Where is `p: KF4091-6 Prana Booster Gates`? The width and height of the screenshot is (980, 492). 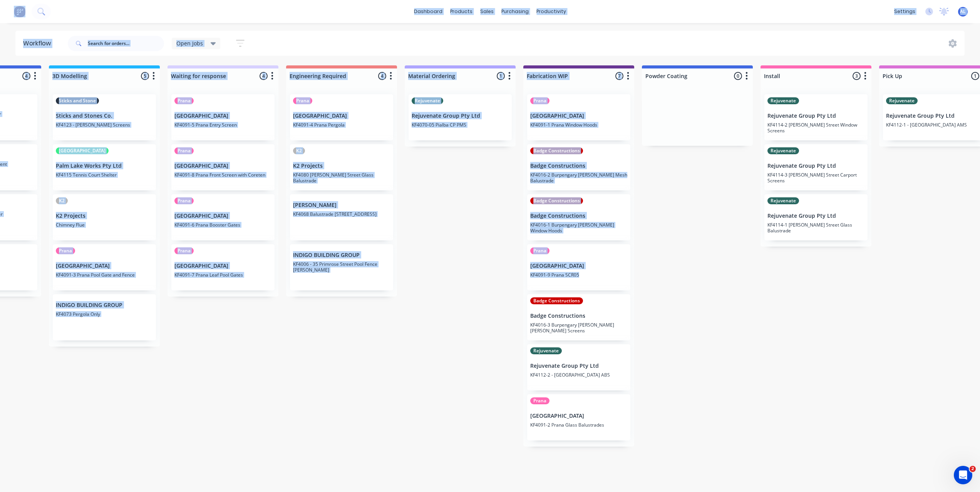 p: KF4091-6 Prana Booster Gates is located at coordinates (223, 224).